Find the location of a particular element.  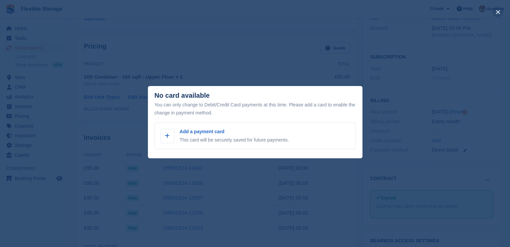

div: No card available is located at coordinates (182, 96).